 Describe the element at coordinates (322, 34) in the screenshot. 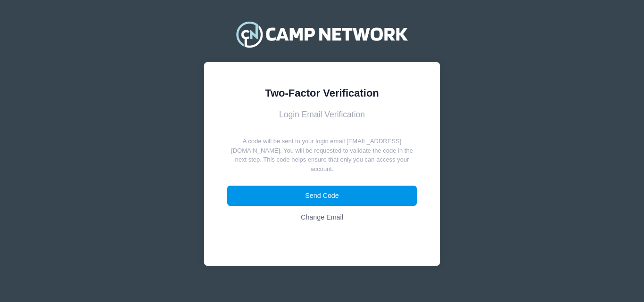

I see `img: Camp Network` at that location.